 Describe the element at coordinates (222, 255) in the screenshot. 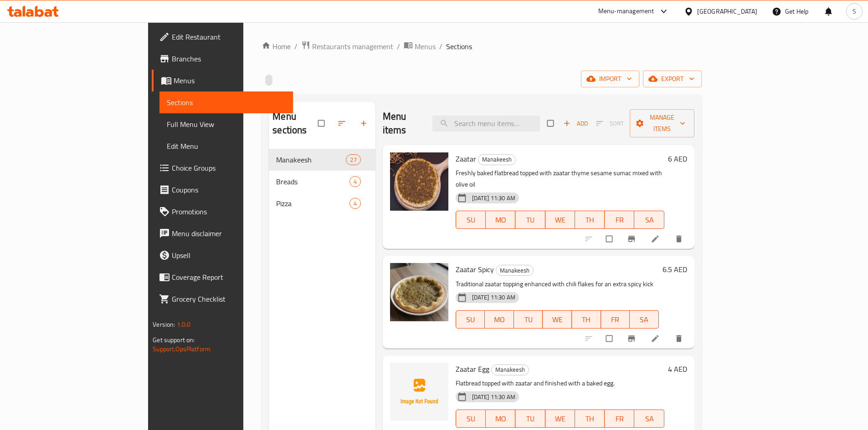

I see `a: Upsell` at that location.